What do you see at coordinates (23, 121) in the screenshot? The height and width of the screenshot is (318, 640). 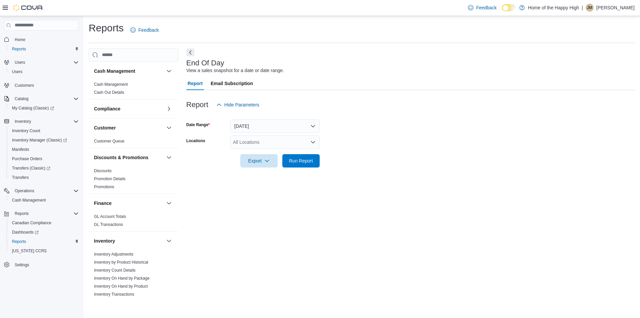 I see `span: Inventory` at bounding box center [23, 121].